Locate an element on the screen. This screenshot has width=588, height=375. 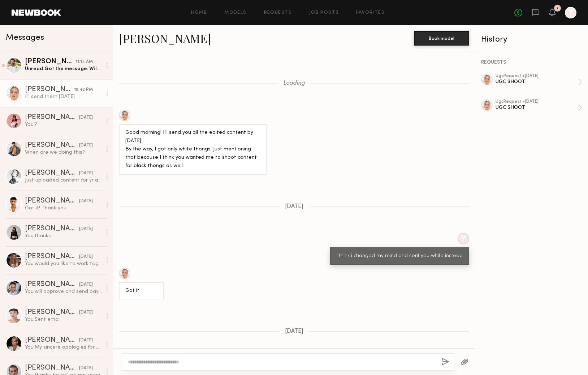
div: Just uploaded content for yr approval is located at coordinates (63, 180).